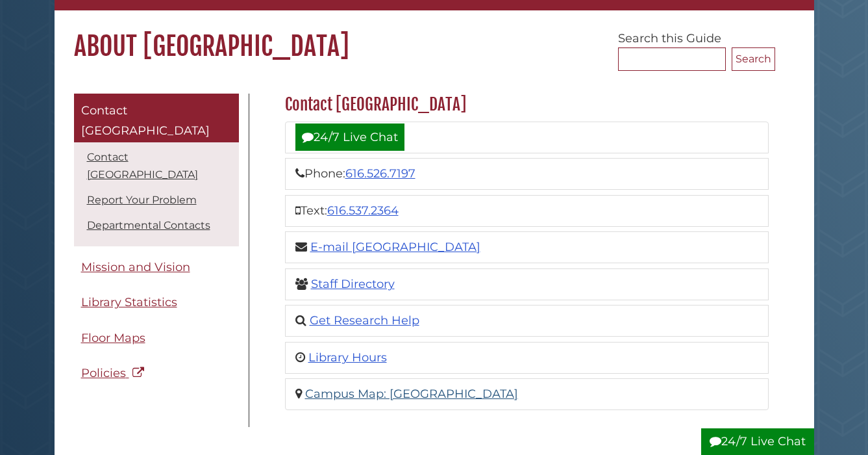 Image resolution: width=868 pixels, height=455 pixels. I want to click on a: 616.537.2364, so click(363, 210).